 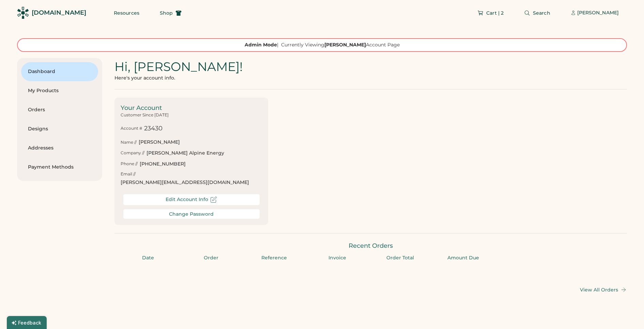 I want to click on div: Your Account, so click(x=191, y=108).